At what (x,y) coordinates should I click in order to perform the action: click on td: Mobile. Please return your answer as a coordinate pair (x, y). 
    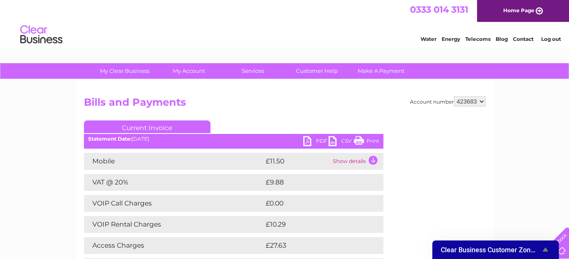
    Looking at the image, I should click on (174, 161).